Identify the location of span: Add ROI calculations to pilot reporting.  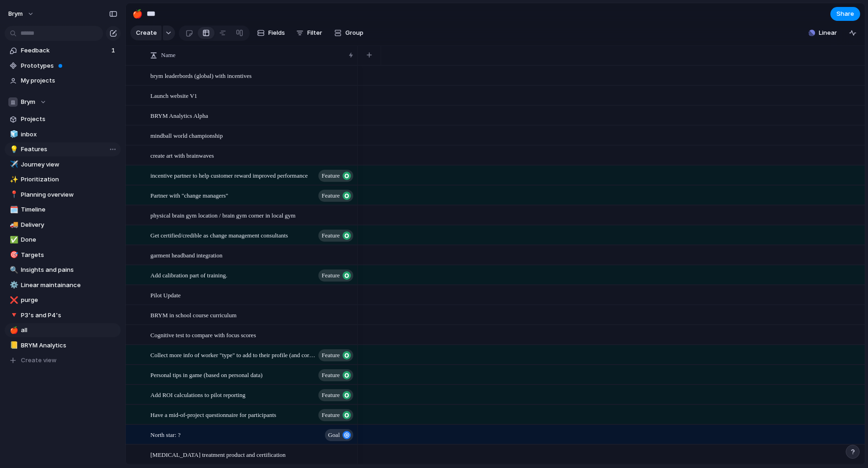
(198, 394).